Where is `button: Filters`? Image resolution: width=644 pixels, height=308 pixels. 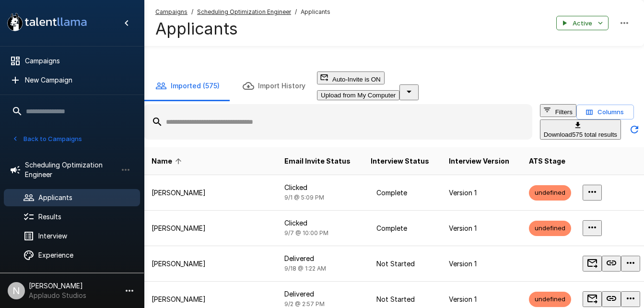
button: Filters is located at coordinates (558, 110).